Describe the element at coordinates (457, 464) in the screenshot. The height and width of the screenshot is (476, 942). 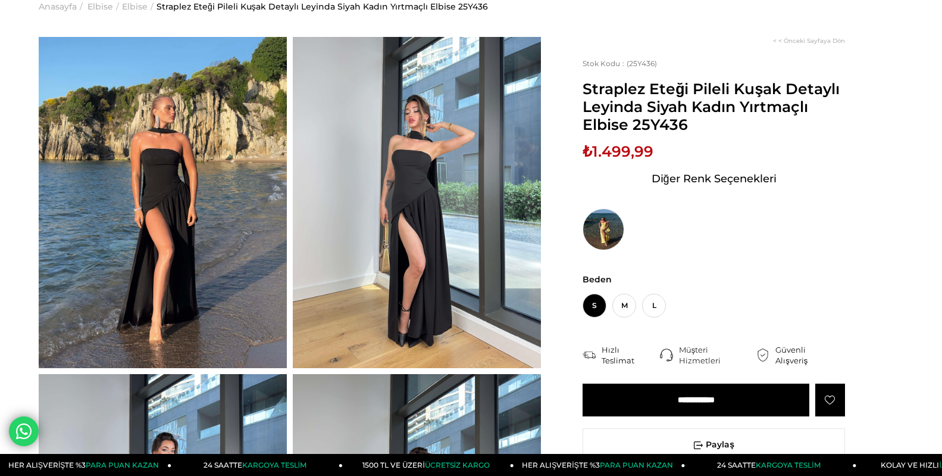
I see `span: ÜCRETSİZ KARGO` at that location.